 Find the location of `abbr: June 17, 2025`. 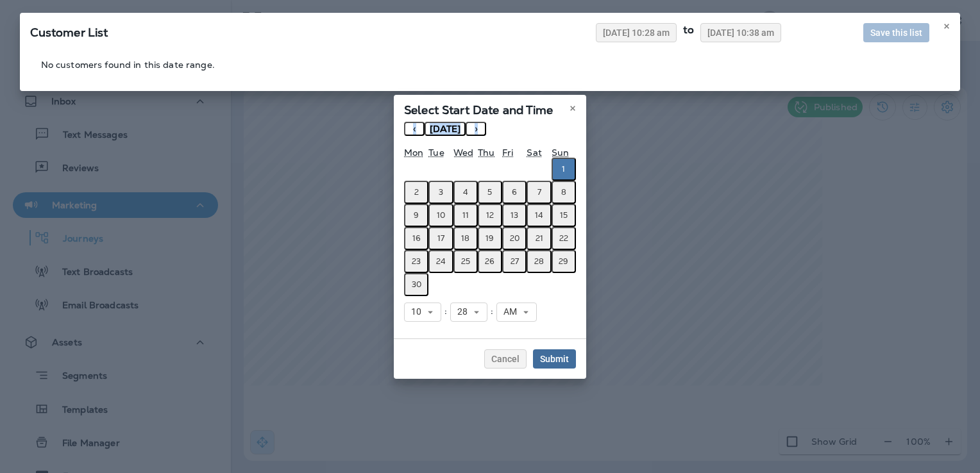

abbr: June 17, 2025 is located at coordinates (441, 238).